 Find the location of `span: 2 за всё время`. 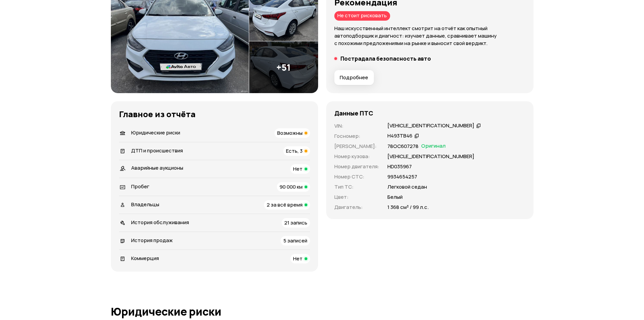

span: 2 за всё время is located at coordinates (285, 204).